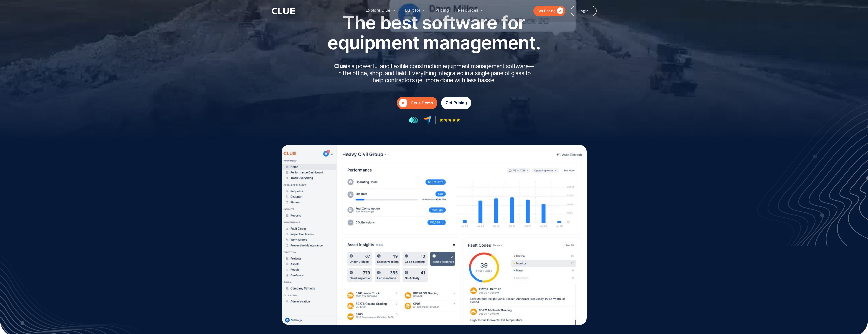  I want to click on h2: is a powerful and flexible construction equipment management software in the office, shop, and fi..., so click(434, 73).